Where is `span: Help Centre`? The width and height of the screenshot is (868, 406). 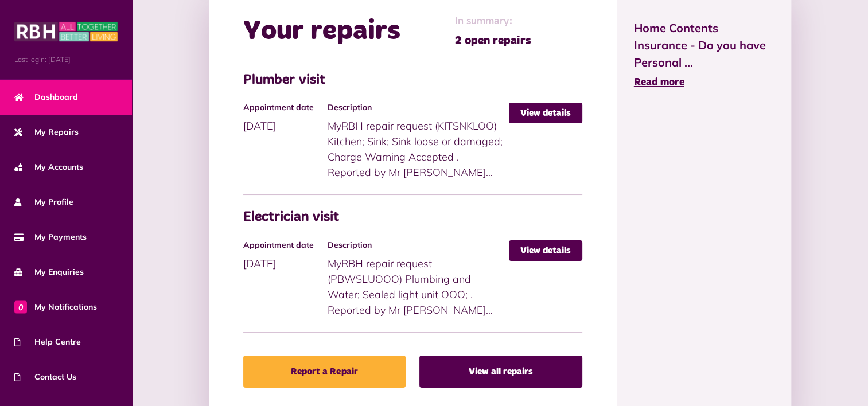
span: Help Centre is located at coordinates (47, 342).